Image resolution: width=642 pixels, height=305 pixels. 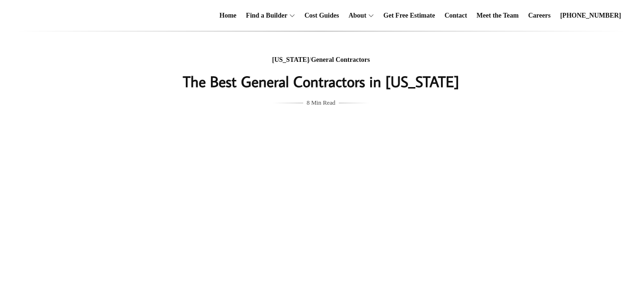 What do you see at coordinates (265, 16) in the screenshot?
I see `a: Find a Builder` at bounding box center [265, 16].